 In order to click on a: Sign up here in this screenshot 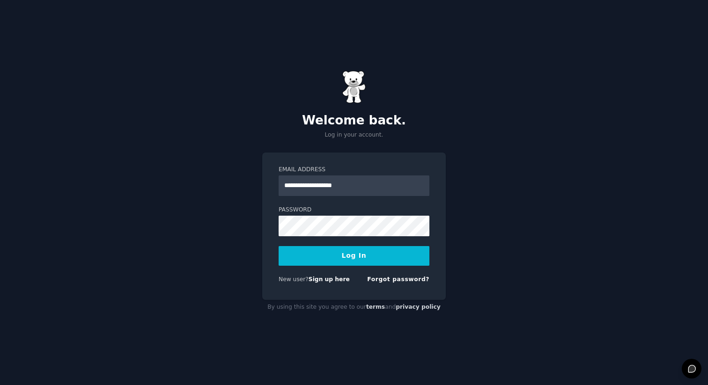, I will do `click(329, 280)`.